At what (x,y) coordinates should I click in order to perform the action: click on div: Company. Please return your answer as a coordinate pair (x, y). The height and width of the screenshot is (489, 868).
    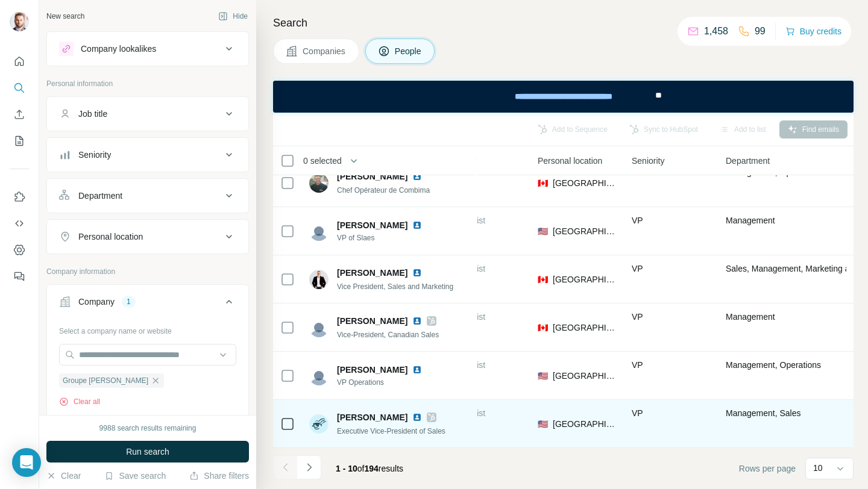
    Looking at the image, I should click on (96, 302).